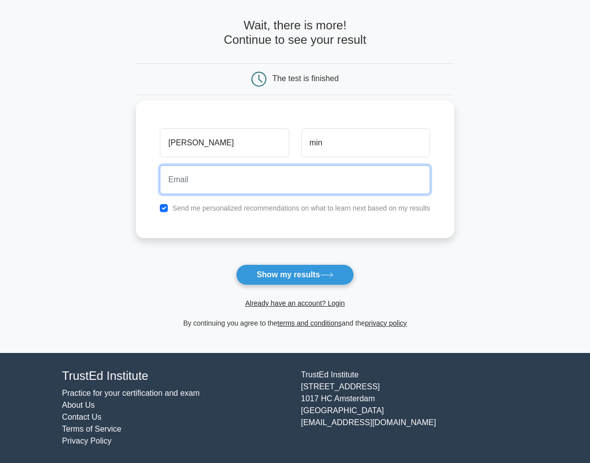 The height and width of the screenshot is (463, 590). Describe the element at coordinates (386, 323) in the screenshot. I see `a: privacy policy` at that location.